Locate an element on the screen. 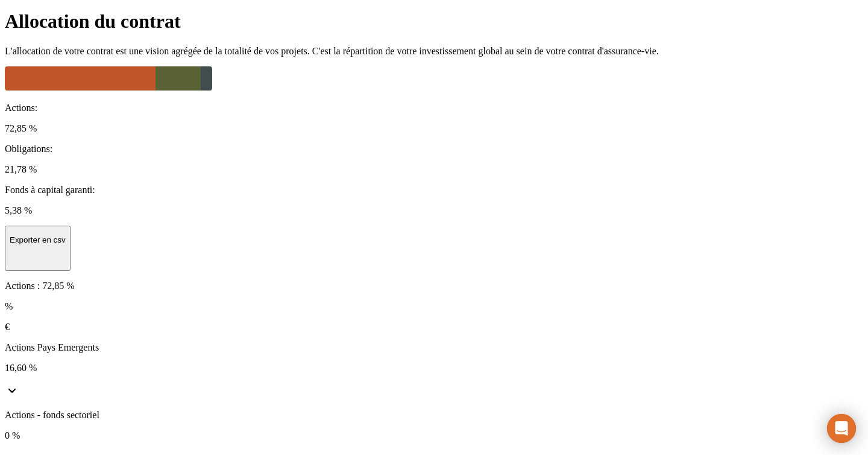  div: Ouvrir le Messenger Intercom is located at coordinates (842, 428).